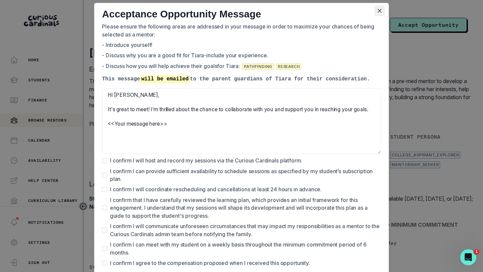  What do you see at coordinates (241, 45) in the screenshot?
I see `p: - Introduce yourself!` at bounding box center [241, 45].